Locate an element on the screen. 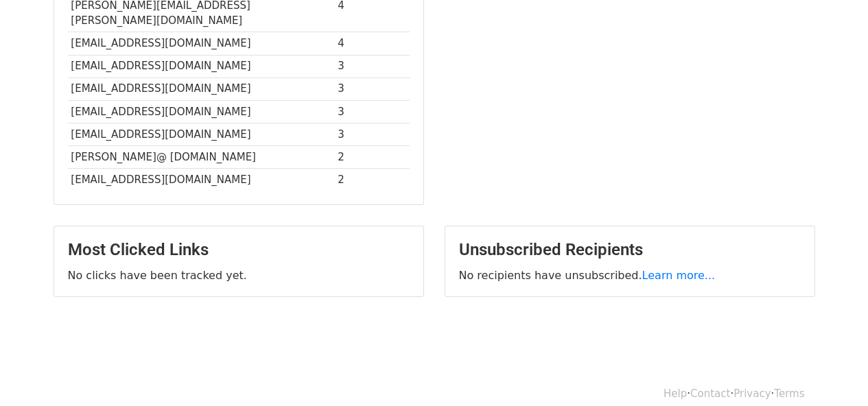 The height and width of the screenshot is (406, 868). td: 4 is located at coordinates (372, 43).